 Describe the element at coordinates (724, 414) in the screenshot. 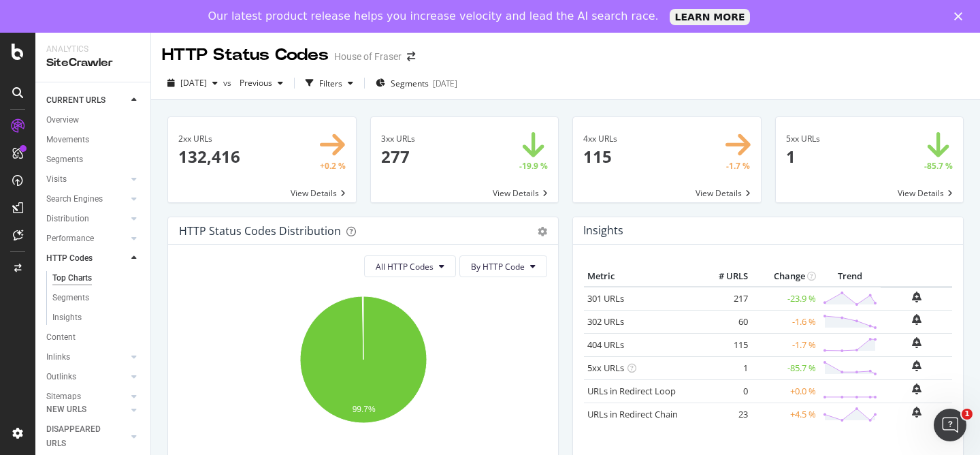

I see `td: 23` at that location.